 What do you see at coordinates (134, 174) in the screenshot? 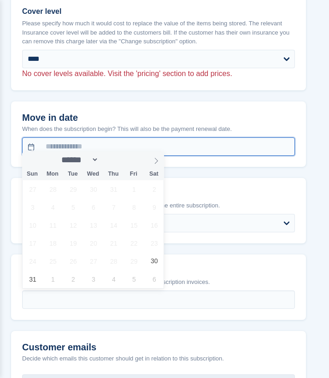
I see `span: Fri` at bounding box center [134, 174].